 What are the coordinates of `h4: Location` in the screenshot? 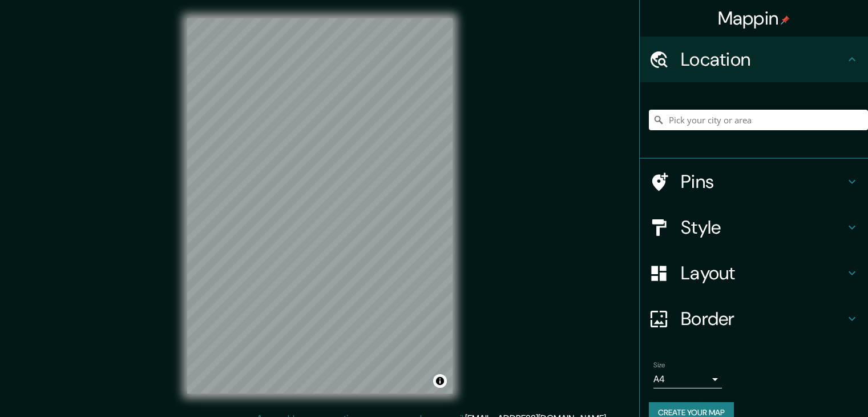 It's located at (763, 60).